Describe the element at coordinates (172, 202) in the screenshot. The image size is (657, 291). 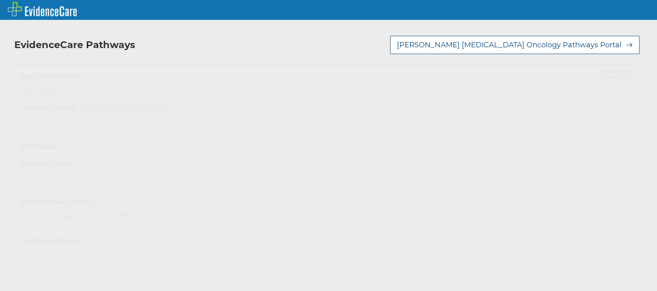
I see `h2: Select Pathway Status` at that location.